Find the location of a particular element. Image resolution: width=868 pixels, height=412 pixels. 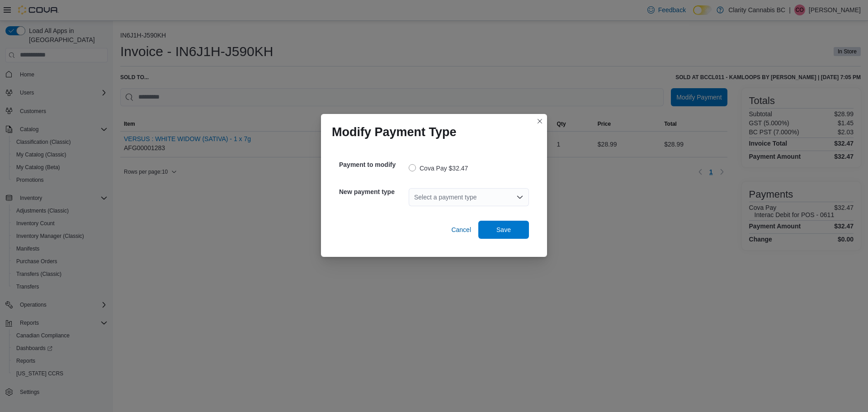

button: Cancel is located at coordinates (461, 230).